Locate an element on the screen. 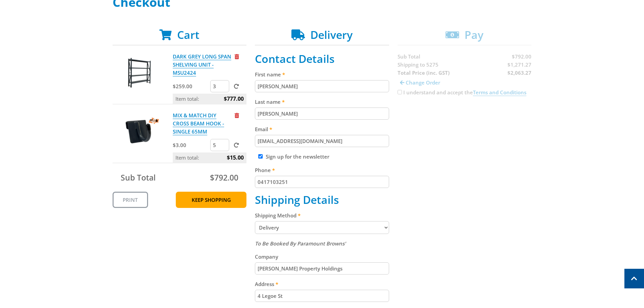  a: Print is located at coordinates (130, 200).